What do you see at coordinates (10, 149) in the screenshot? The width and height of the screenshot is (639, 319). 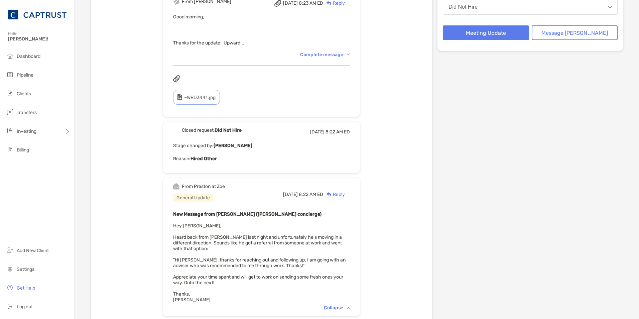 I see `img: billing icon` at bounding box center [10, 149].